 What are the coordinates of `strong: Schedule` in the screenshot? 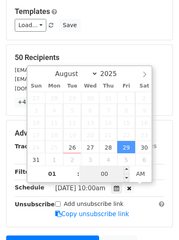 It's located at (30, 187).